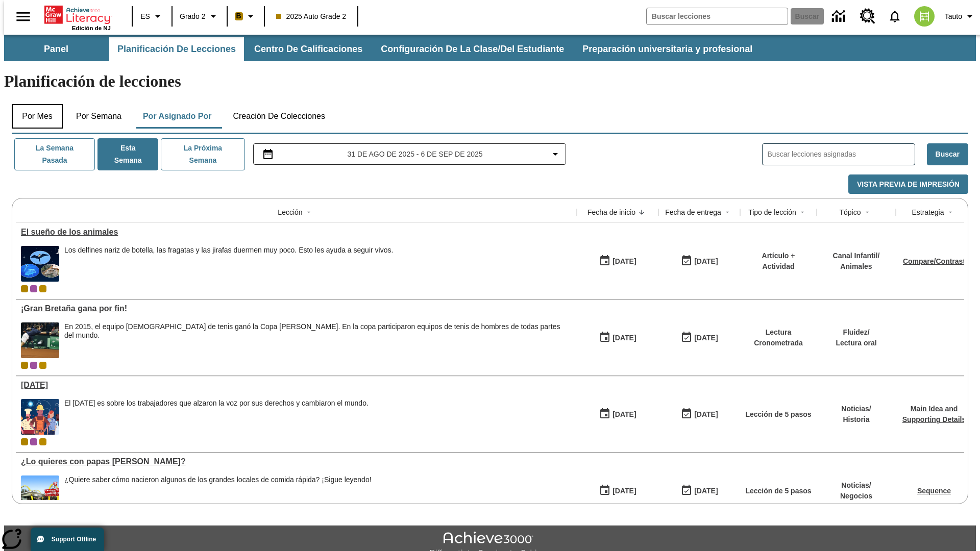 The height and width of the screenshot is (551, 980). Describe the element at coordinates (778, 415) in the screenshot. I see `p: Lección de 5 pasos` at that location.